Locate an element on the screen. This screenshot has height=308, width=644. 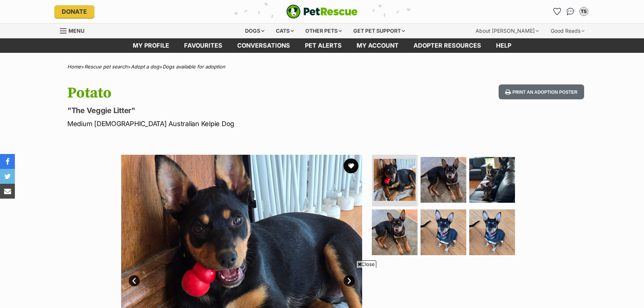
div: Cats is located at coordinates (285, 31).